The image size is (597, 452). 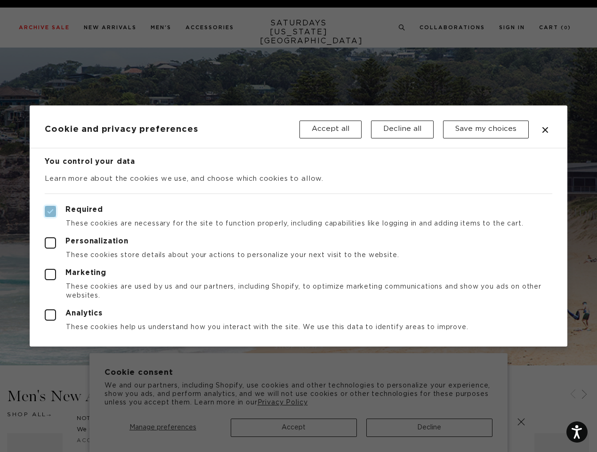 What do you see at coordinates (298, 275) in the screenshot?
I see `label: Marketing` at bounding box center [298, 275].